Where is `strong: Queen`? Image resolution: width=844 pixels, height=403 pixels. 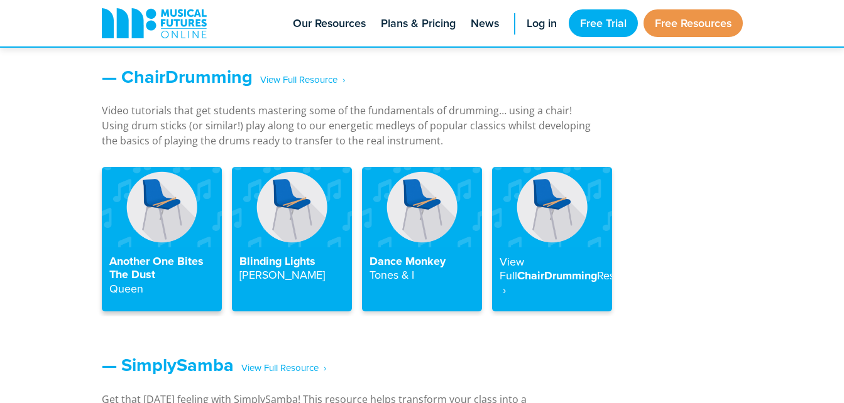 strong: Queen is located at coordinates (126, 288).